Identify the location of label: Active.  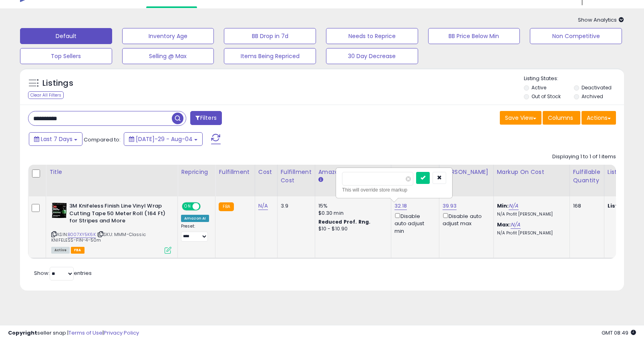
(539, 88).